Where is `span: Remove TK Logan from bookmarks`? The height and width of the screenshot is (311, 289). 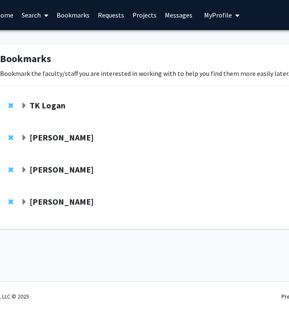
span: Remove TK Logan from bookmarks is located at coordinates (11, 105).